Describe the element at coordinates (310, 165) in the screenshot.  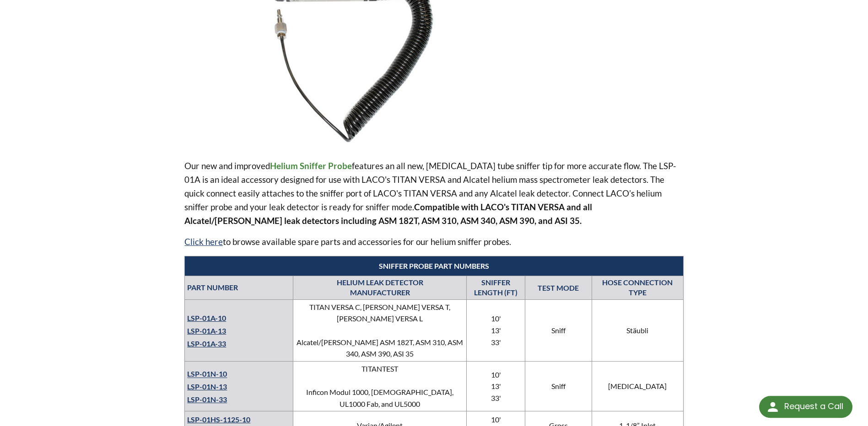
I see `strong: Helium Sniffer Probe` at that location.